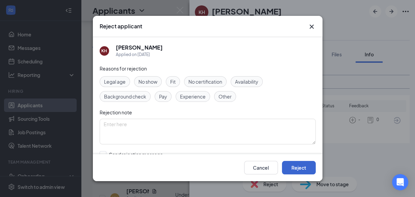 This screenshot has width=415, height=197. I want to click on span: Pay, so click(163, 97).